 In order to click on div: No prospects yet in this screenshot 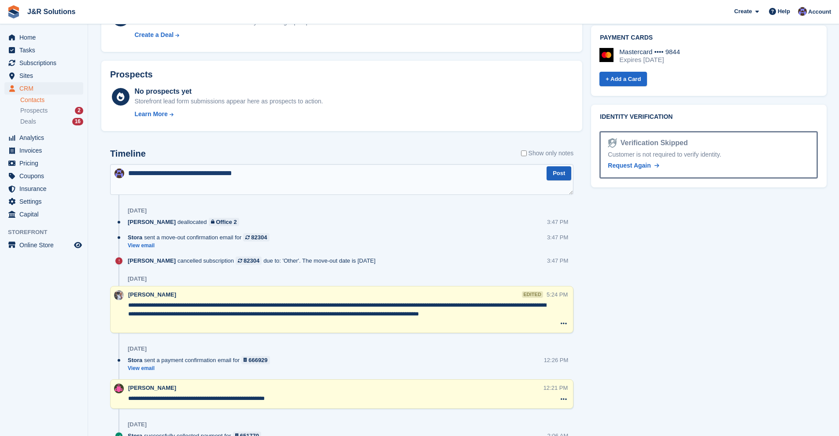, I will do `click(229, 92)`.